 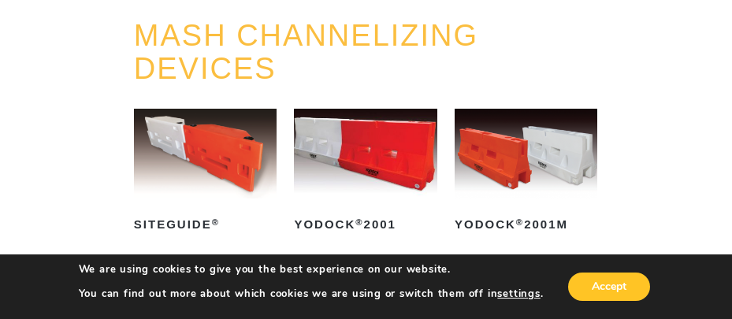 I want to click on p: We are using cookies to give you the best experience on our website., so click(x=311, y=270).